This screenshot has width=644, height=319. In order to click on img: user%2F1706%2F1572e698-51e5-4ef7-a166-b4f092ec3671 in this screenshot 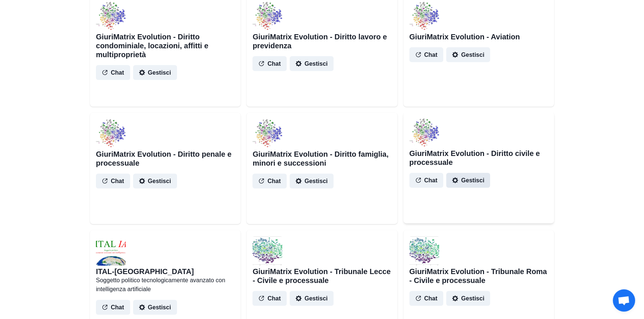, I will do `click(424, 133)`.